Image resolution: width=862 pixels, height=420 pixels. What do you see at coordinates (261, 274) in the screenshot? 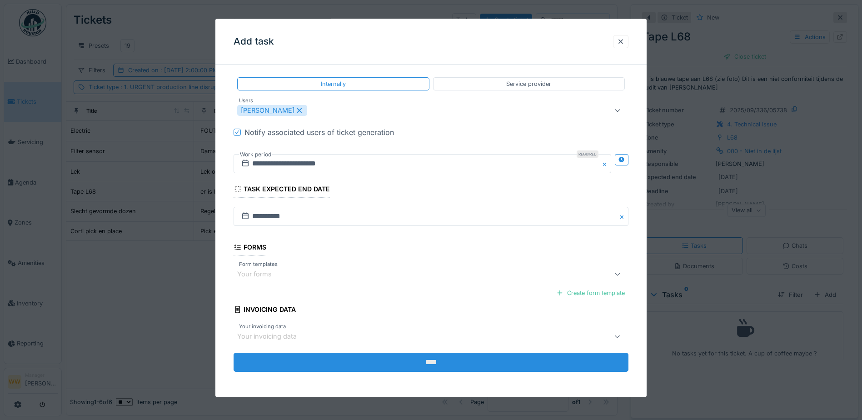
I see `div: Your forms` at bounding box center [261, 274].